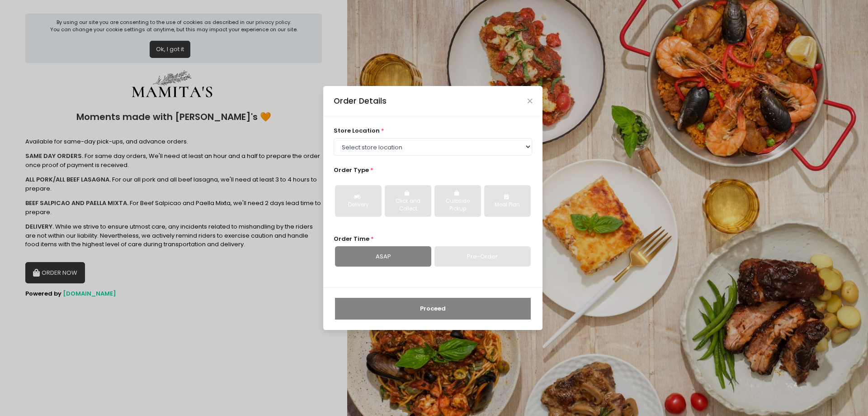 The height and width of the screenshot is (416, 868). I want to click on button: Click and Collect, so click(408, 200).